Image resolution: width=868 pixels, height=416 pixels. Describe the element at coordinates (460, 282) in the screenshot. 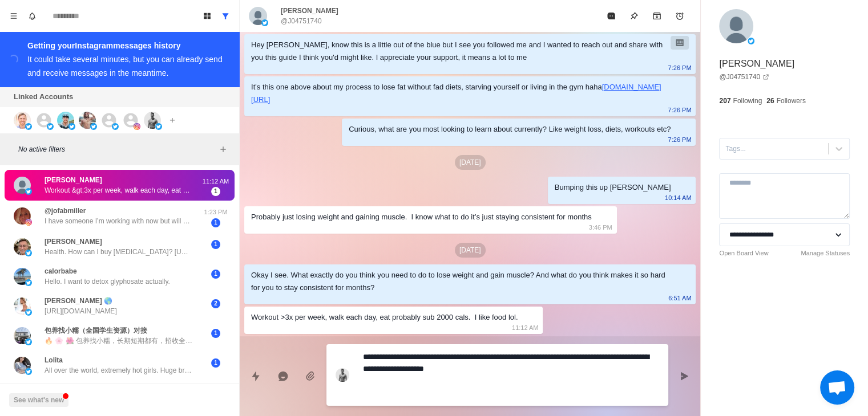

I see `div: Okay I see. What exactly do you think you need to do to lose weight and gain muscle? And what do ...` at that location.